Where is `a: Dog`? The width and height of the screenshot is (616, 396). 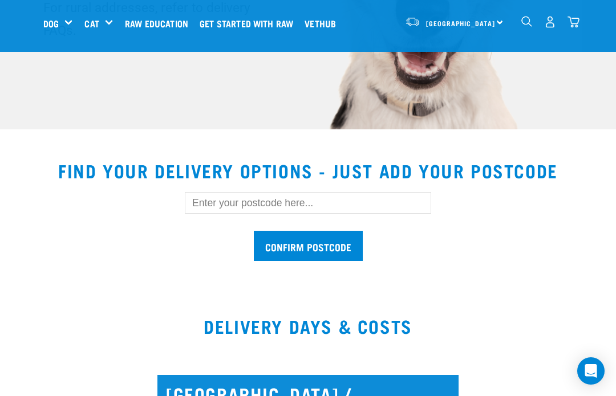
a: Dog is located at coordinates (51, 23).